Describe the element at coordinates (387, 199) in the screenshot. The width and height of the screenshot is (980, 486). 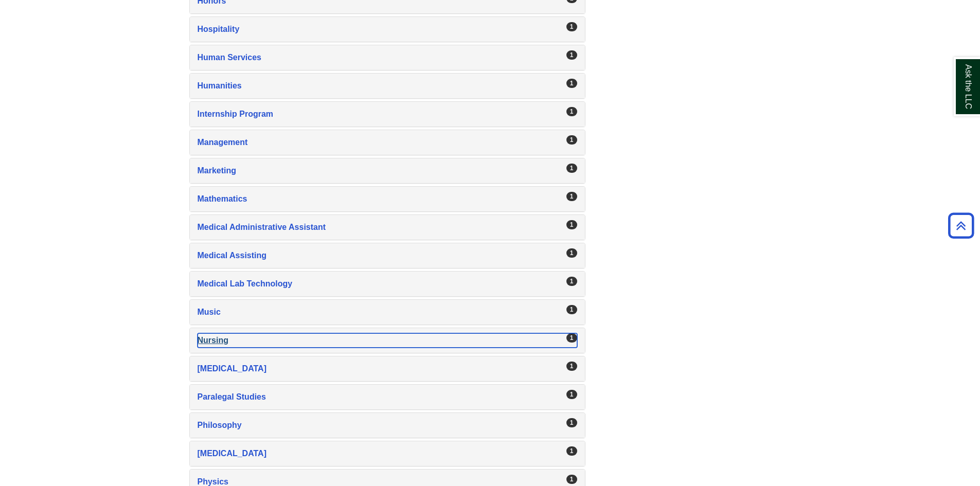
I see `a: Mathematics` at that location.